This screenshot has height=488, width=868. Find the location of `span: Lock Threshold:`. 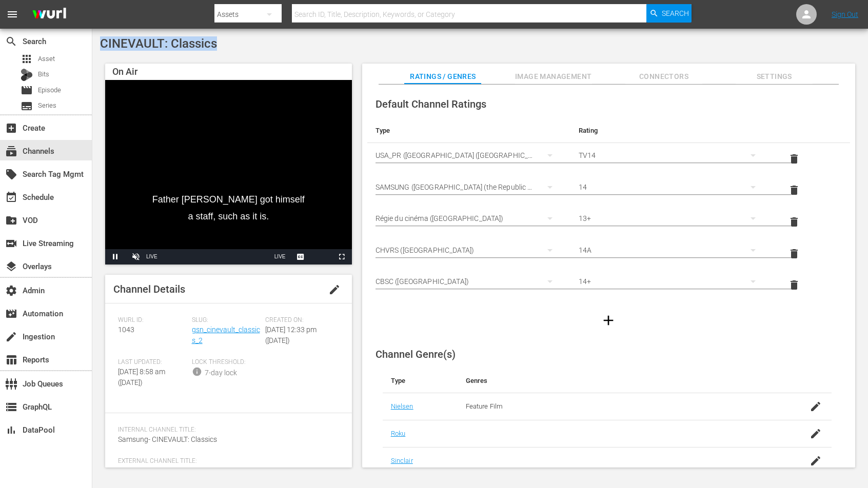

span: Lock Threshold: is located at coordinates (226, 363).